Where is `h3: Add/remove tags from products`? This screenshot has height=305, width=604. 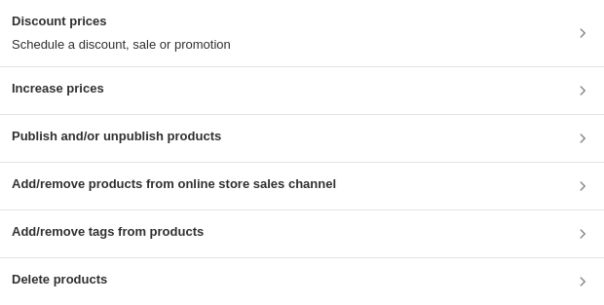
h3: Add/remove tags from products is located at coordinates (107, 232).